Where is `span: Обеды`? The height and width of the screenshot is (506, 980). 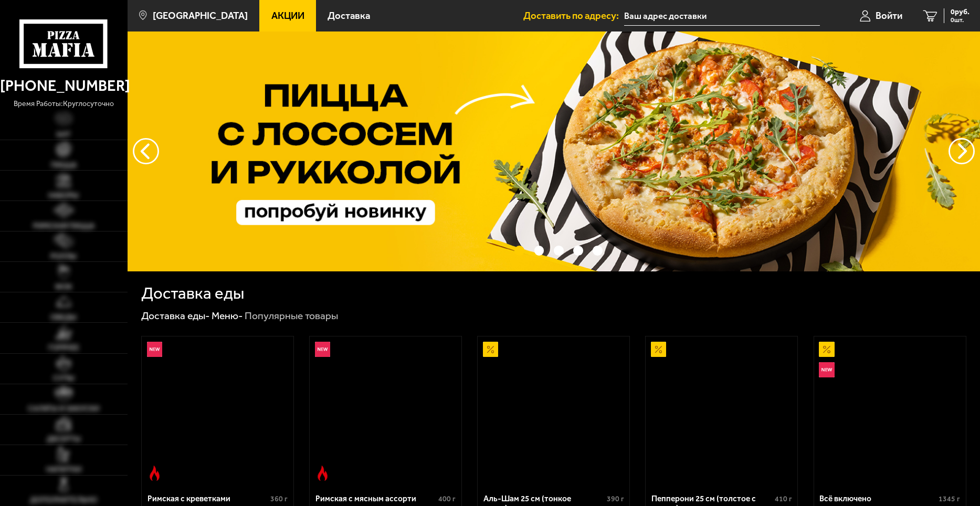 span: Обеды is located at coordinates (64, 317).